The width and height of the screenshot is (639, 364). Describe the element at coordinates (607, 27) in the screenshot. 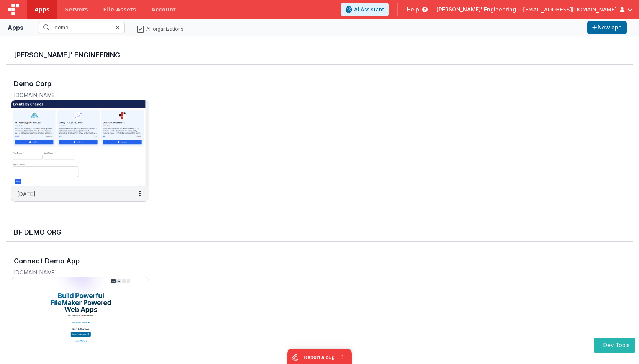

I see `button: New app` at that location.